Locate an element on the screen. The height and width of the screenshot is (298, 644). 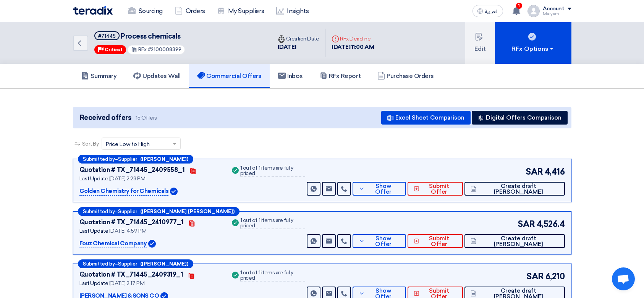
div: #71445 is located at coordinates (107, 36).